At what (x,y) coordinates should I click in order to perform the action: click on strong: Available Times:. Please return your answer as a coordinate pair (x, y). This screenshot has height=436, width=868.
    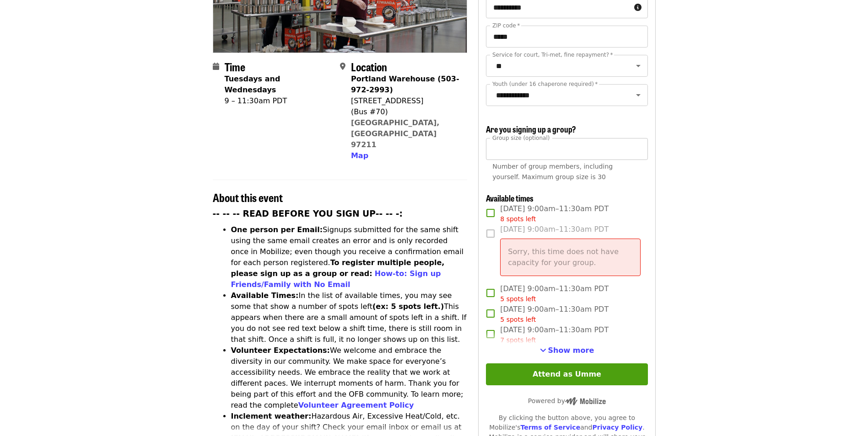
    Looking at the image, I should click on (265, 295).